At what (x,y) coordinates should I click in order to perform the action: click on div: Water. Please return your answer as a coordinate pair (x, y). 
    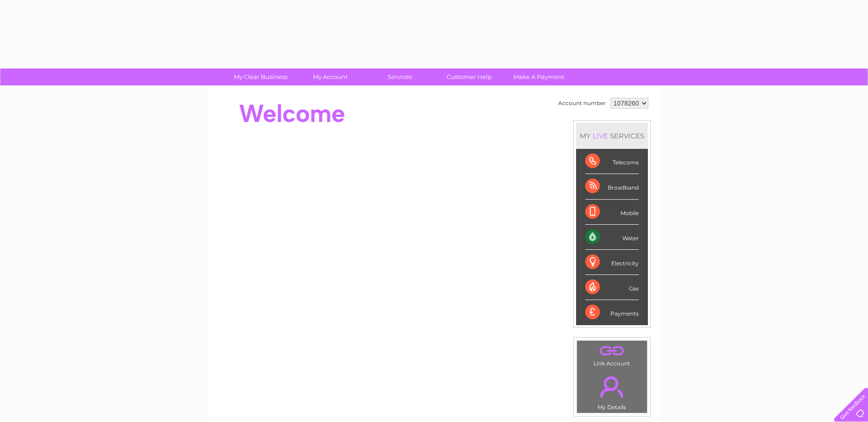
    Looking at the image, I should click on (612, 238).